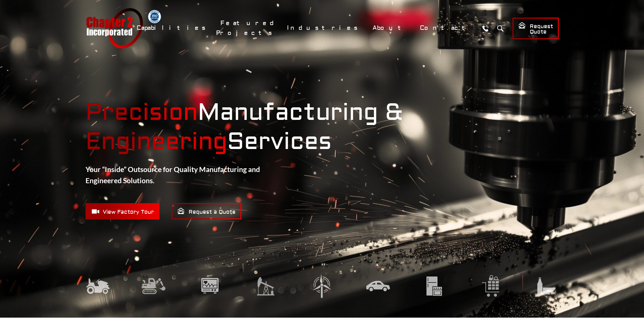 Image resolution: width=644 pixels, height=320 pixels. What do you see at coordinates (206, 211) in the screenshot?
I see `span: Request a Quote` at bounding box center [206, 211].